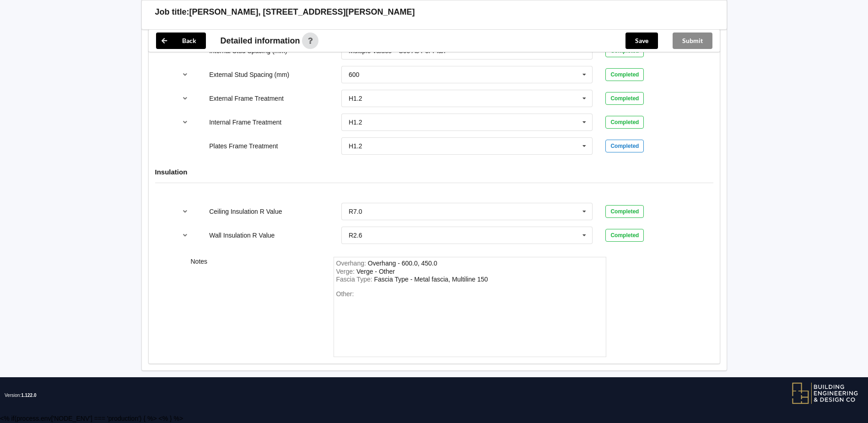 This screenshot has height=423, width=868. What do you see at coordinates (641, 41) in the screenshot?
I see `button: Save` at bounding box center [641, 41].